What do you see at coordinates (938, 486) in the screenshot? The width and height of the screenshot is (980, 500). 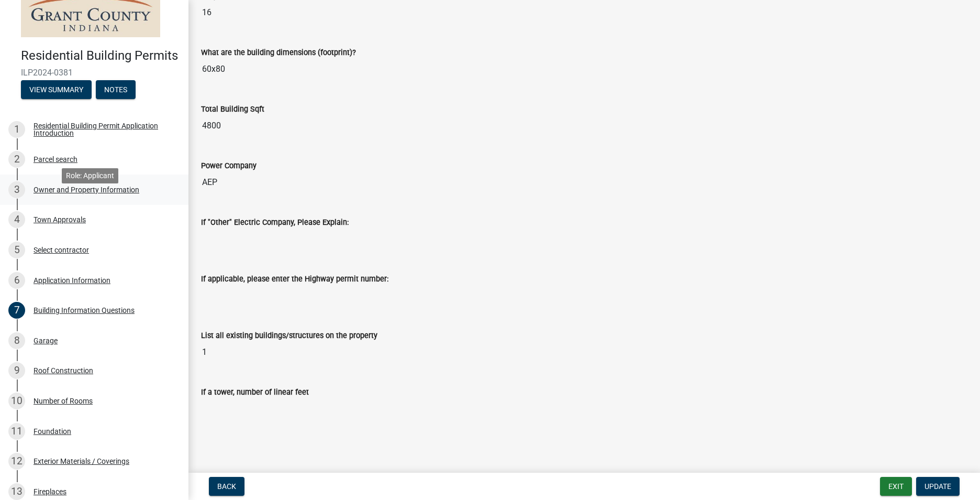 I see `span: Update` at bounding box center [938, 486].